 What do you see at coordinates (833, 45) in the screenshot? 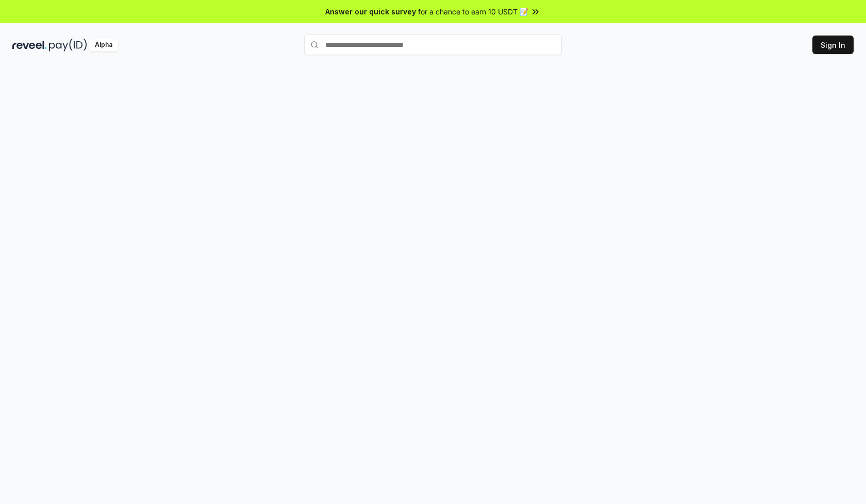
I see `button: Sign In` at bounding box center [833, 45].